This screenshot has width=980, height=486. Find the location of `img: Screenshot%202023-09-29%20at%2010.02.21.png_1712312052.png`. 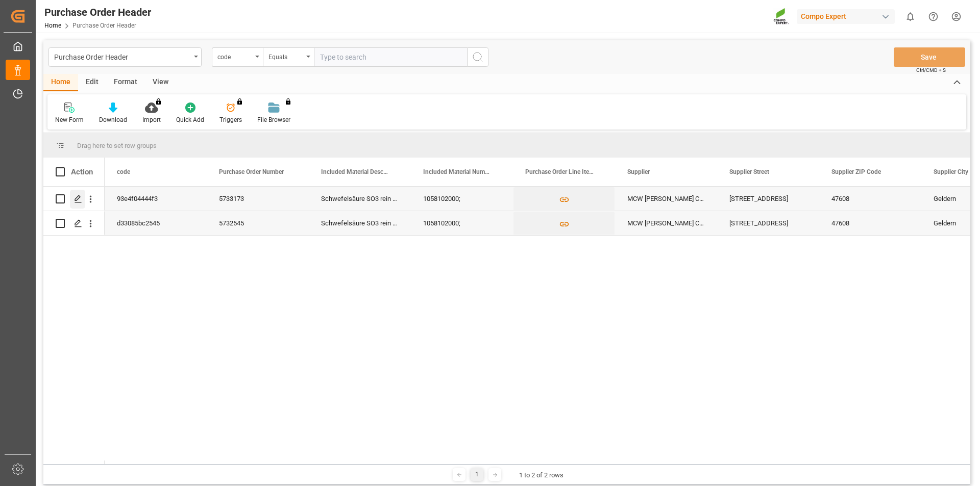

img: Screenshot%202023-09-29%20at%2010.02.21.png_1712312052.png is located at coordinates (781, 17).